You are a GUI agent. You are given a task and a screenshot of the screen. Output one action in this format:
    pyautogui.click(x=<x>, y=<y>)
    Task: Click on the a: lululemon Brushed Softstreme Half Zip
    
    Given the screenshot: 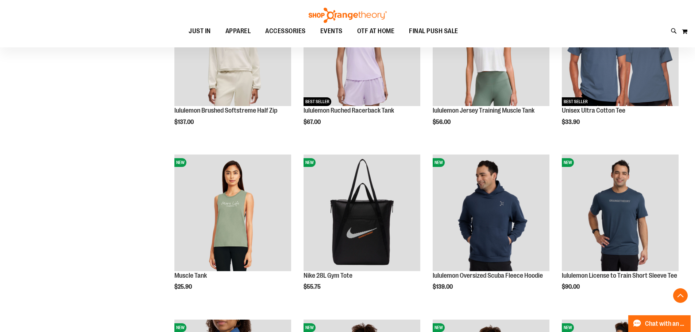 What is the action you would take?
    pyautogui.click(x=226, y=110)
    